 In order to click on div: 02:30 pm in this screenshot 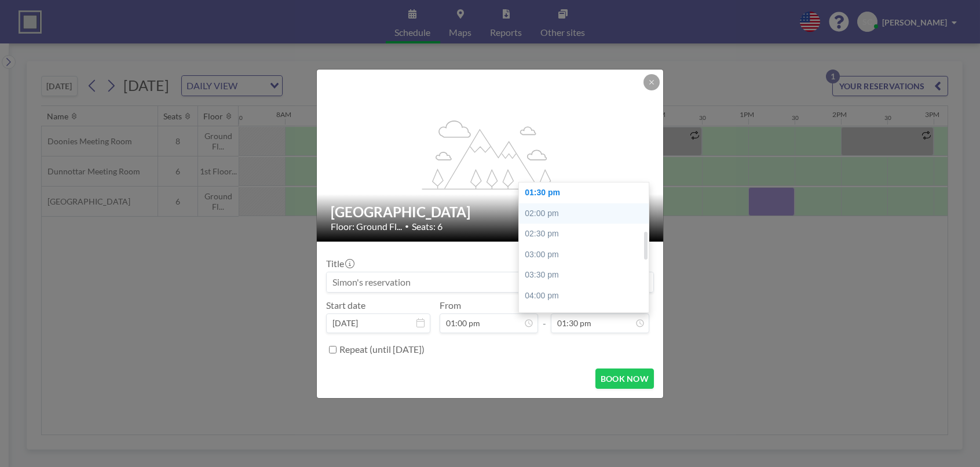, I will do `click(587, 234)`.